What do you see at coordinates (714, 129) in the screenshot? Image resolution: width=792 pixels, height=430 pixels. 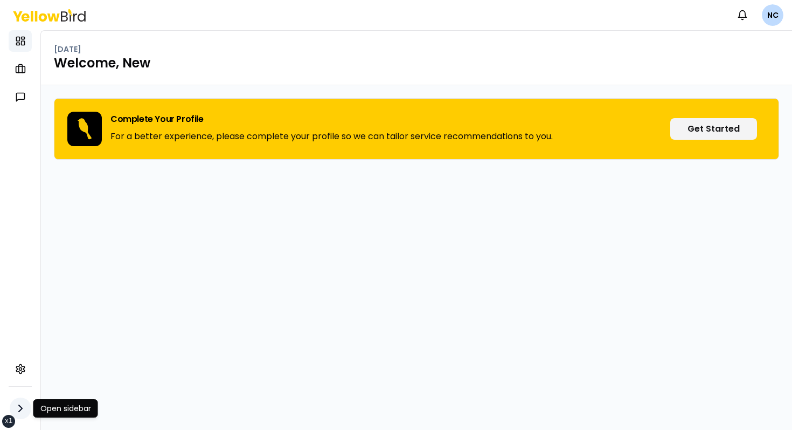 I see `button: Get Started` at bounding box center [714, 129].